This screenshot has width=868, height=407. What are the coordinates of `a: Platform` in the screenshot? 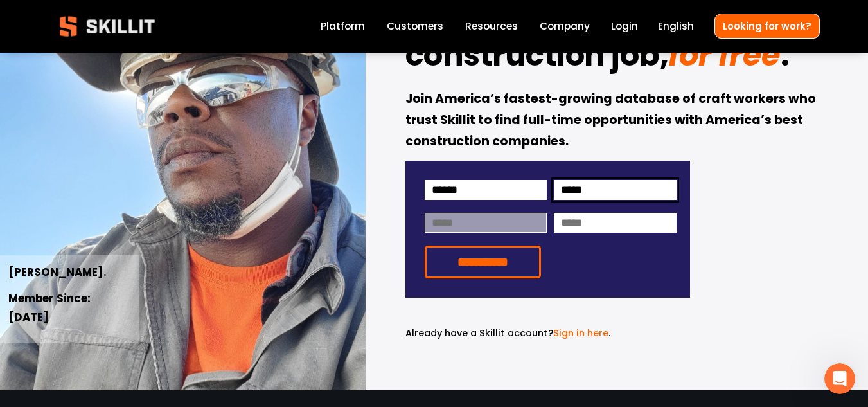 It's located at (342, 27).